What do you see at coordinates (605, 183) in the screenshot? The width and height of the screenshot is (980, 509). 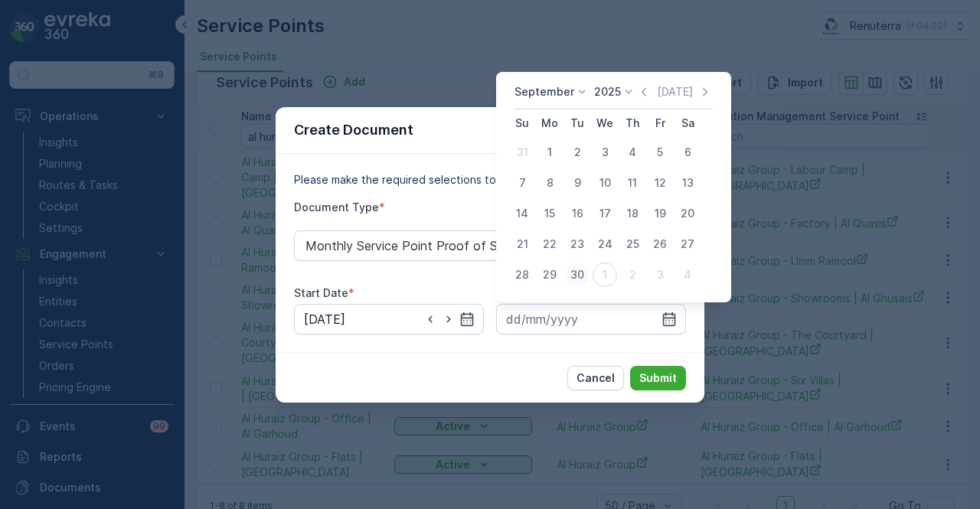 I see `div: 10` at bounding box center [605, 183].